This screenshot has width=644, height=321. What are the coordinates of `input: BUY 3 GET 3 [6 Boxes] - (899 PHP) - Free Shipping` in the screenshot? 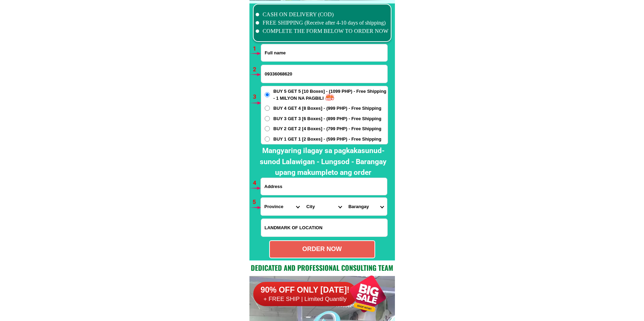 It's located at (267, 119).